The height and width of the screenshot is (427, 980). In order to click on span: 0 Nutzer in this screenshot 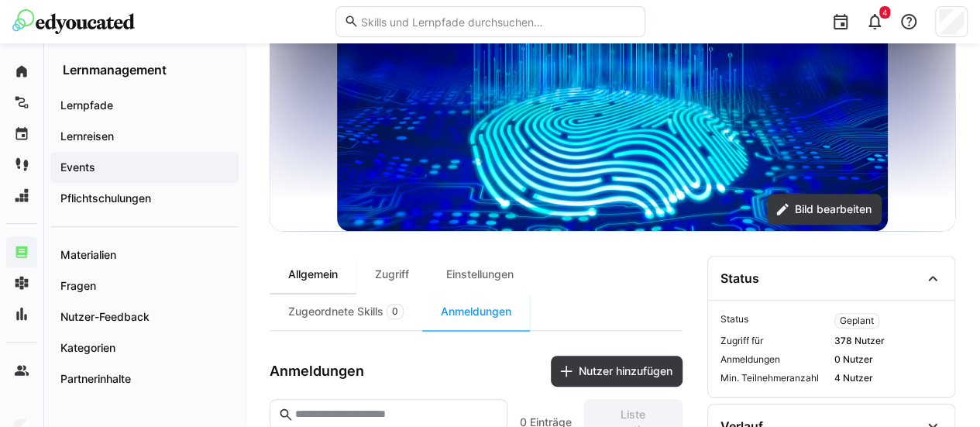, I will do `click(888, 360)`.